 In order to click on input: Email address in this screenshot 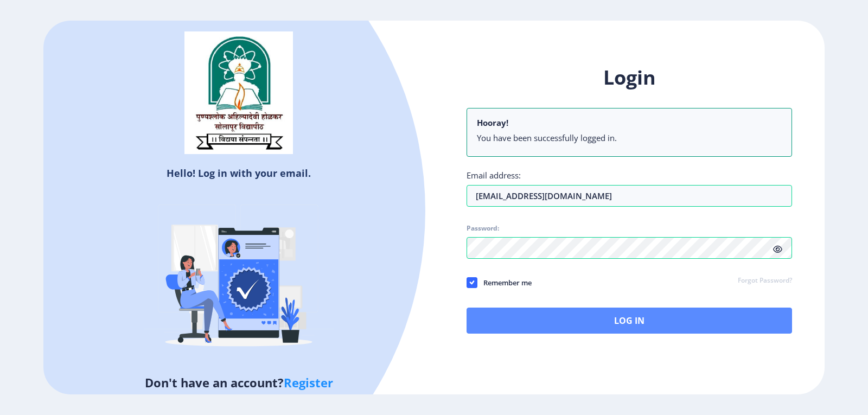, I will do `click(630, 196)`.